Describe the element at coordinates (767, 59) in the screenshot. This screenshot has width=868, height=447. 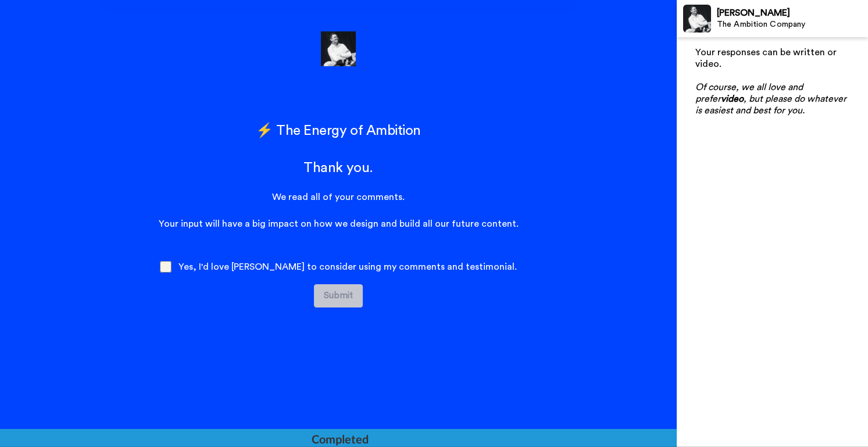
I see `span: Your responses can be written or video.` at that location.